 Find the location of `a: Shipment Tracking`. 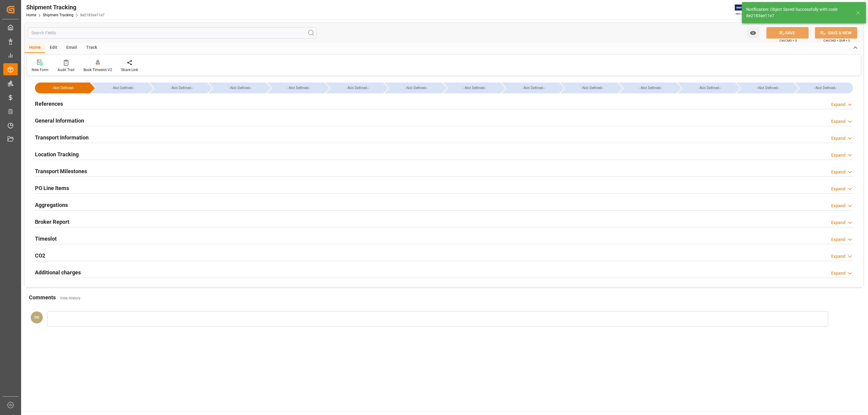

a: Shipment Tracking is located at coordinates (58, 15).